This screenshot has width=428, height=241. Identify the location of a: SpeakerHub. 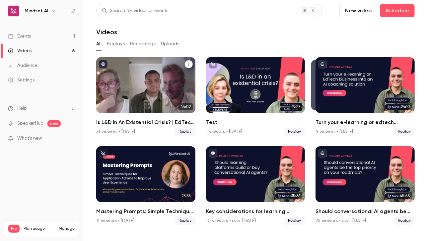
(30, 123).